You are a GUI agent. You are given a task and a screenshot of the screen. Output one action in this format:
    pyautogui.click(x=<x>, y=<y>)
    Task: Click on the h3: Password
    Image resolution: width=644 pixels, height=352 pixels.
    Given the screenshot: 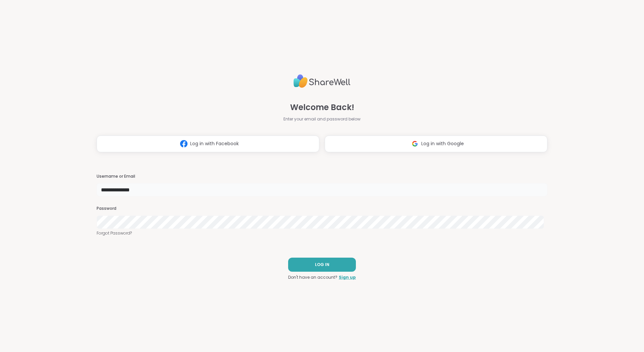 What is the action you would take?
    pyautogui.click(x=322, y=209)
    